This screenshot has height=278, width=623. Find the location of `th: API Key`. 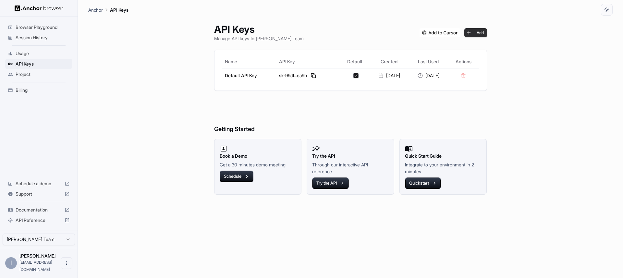

th: API Key is located at coordinates (308, 62).